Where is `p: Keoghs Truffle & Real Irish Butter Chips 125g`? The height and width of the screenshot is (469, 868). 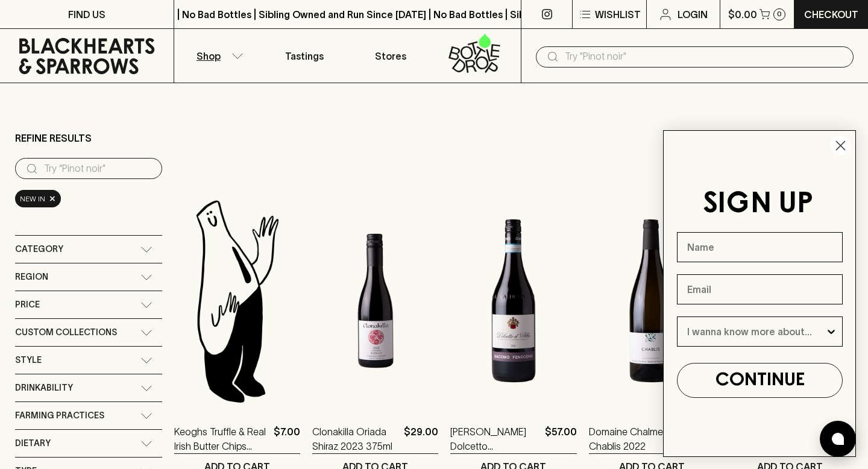
p: Keoghs Truffle & Real Irish Butter Chips 125g is located at coordinates (222, 439).